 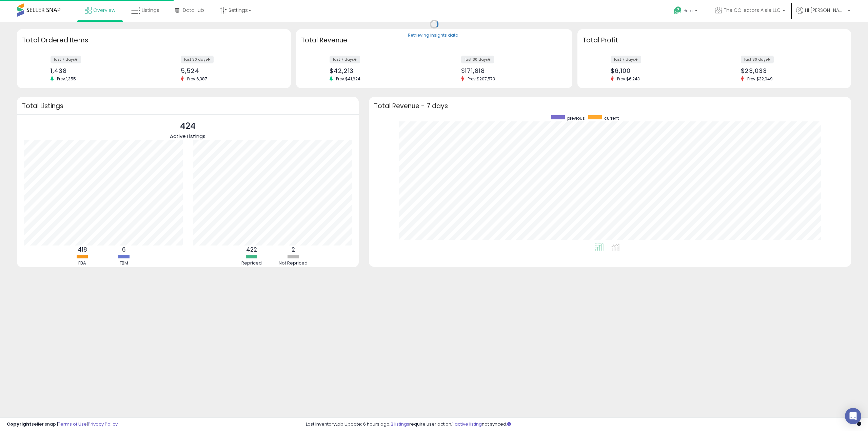 I want to click on span: The COllectors AIsle LLC, so click(x=752, y=10).